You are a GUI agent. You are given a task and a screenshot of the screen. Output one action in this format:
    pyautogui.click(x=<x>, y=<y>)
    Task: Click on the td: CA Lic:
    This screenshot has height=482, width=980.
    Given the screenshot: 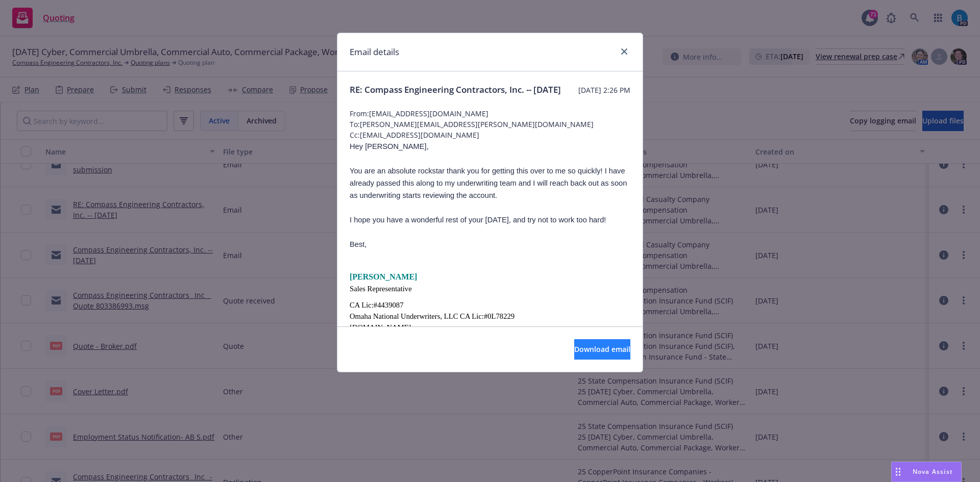 What is the action you would take?
    pyautogui.click(x=361, y=305)
    